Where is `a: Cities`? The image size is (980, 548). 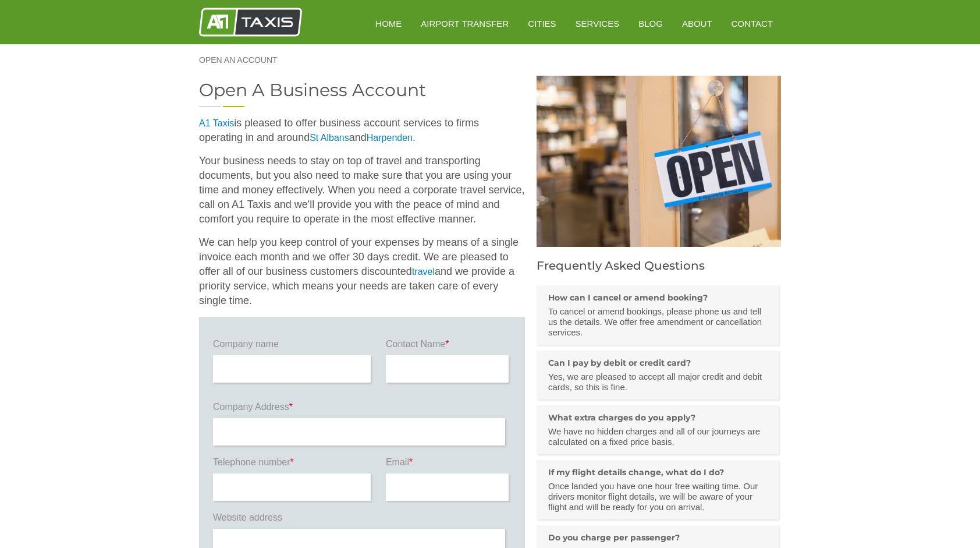 a: Cities is located at coordinates (542, 23).